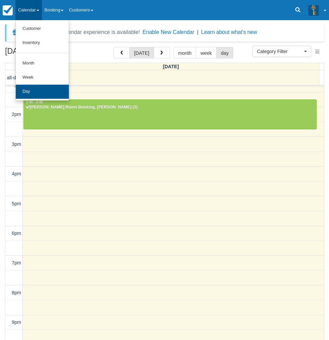 The image size is (329, 340). What do you see at coordinates (314, 10) in the screenshot?
I see `img: A3` at bounding box center [314, 10].